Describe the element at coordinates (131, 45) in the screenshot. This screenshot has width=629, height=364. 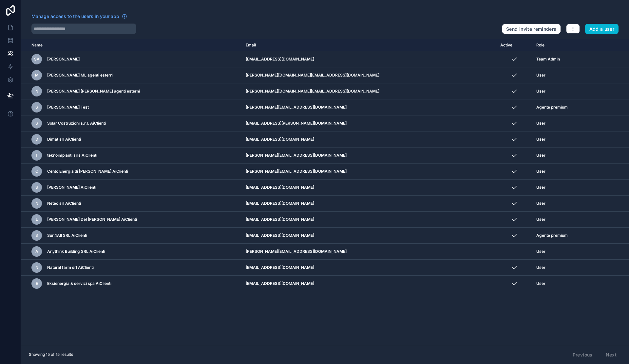
I see `th: Name` at that location.